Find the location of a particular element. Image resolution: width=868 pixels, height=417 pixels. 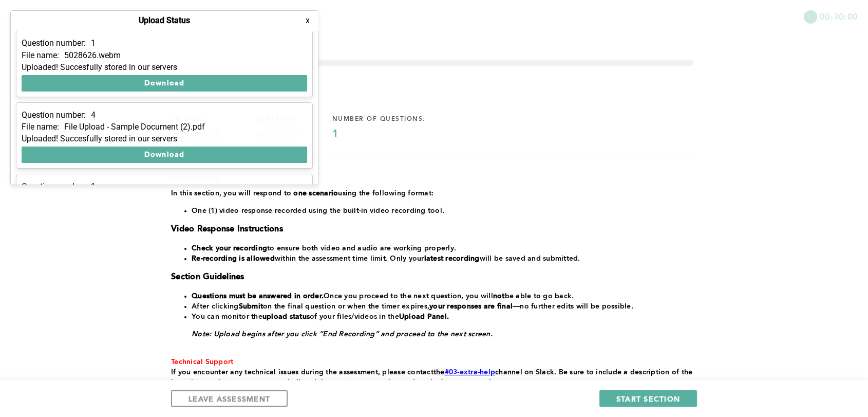

span: START SECTION is located at coordinates (648, 398).